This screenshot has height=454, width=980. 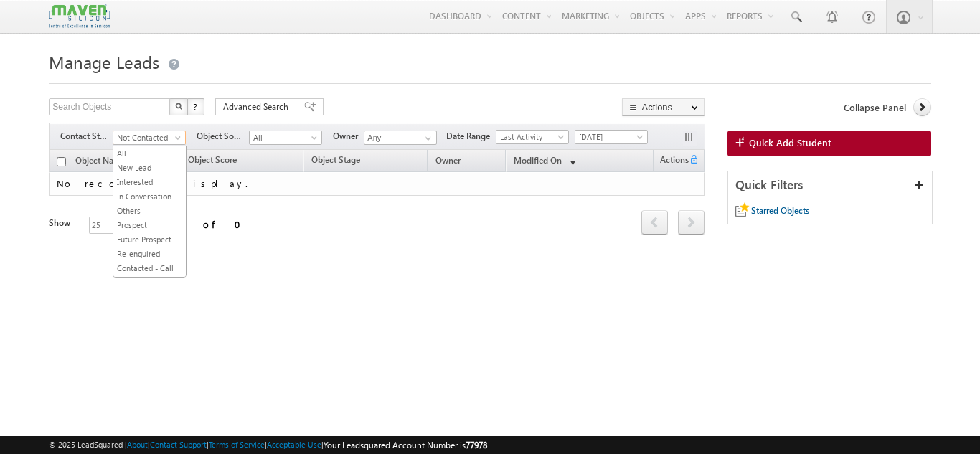 I want to click on img: Search, so click(x=179, y=106).